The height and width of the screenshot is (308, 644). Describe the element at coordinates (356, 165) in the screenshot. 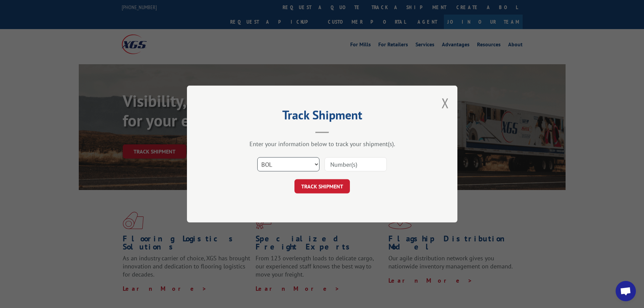

I see `input: Number(s)` at that location.